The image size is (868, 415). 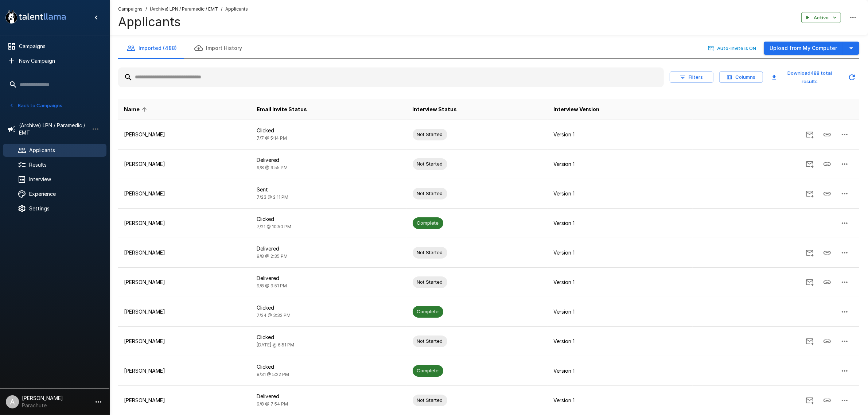 I want to click on button: Import History, so click(x=218, y=48).